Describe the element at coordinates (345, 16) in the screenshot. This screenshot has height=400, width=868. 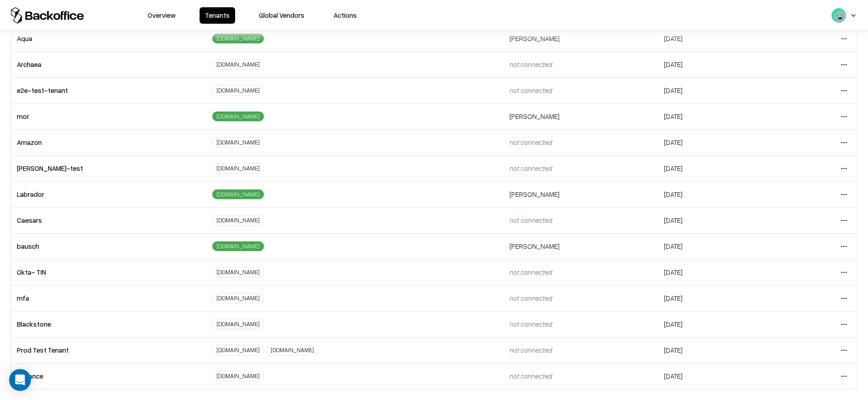
I see `button: Actions` at that location.